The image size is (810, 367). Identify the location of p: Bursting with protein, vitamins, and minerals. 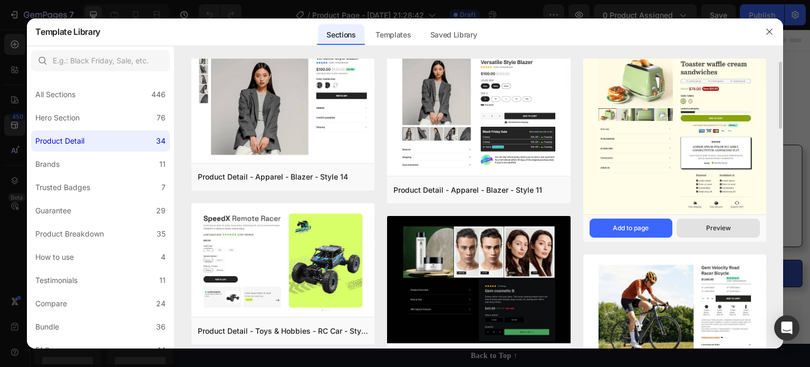
(450, 176).